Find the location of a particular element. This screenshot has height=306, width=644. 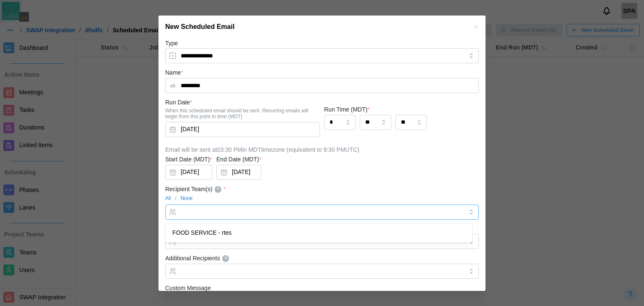

label: Run Date is located at coordinates (179, 103).